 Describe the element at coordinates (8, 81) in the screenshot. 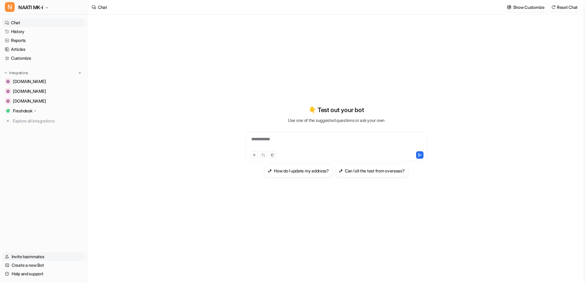

I see `img: www.naati.com.au` at that location.